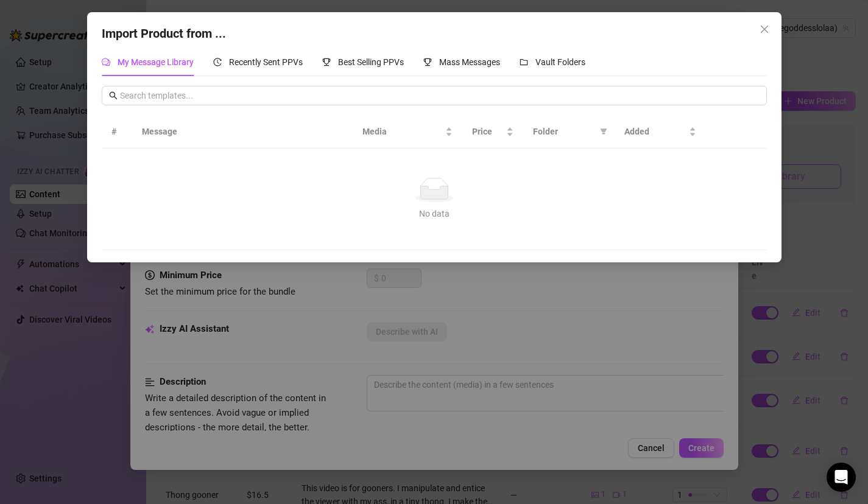 Image resolution: width=868 pixels, height=504 pixels. What do you see at coordinates (655, 132) in the screenshot?
I see `span: Added` at bounding box center [655, 132].